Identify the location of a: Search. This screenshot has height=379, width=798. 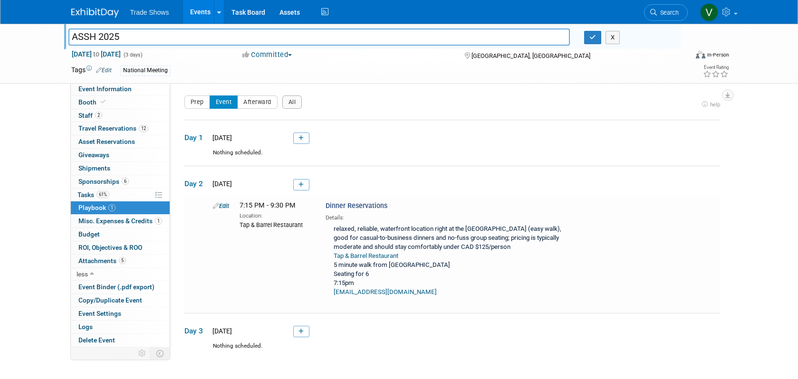
(666, 12).